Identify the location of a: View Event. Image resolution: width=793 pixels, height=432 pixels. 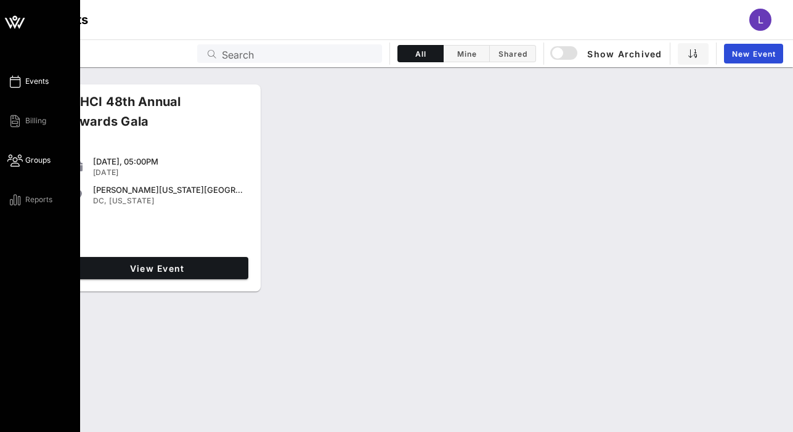
(157, 268).